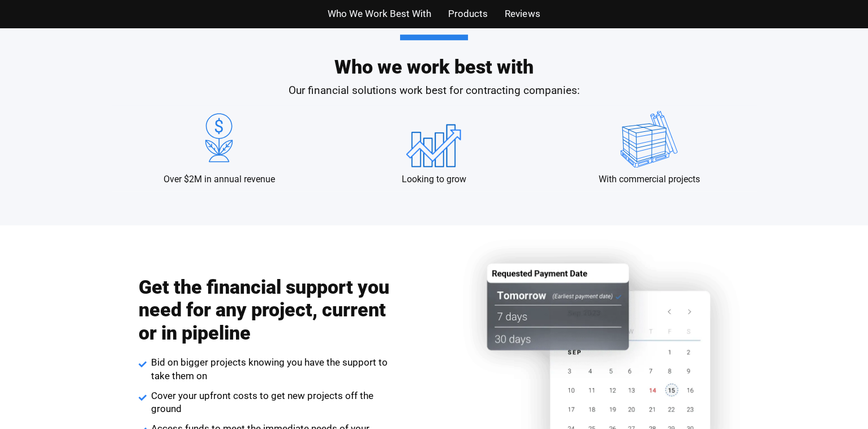 Image resolution: width=868 pixels, height=429 pixels. I want to click on span: Reviews, so click(522, 14).